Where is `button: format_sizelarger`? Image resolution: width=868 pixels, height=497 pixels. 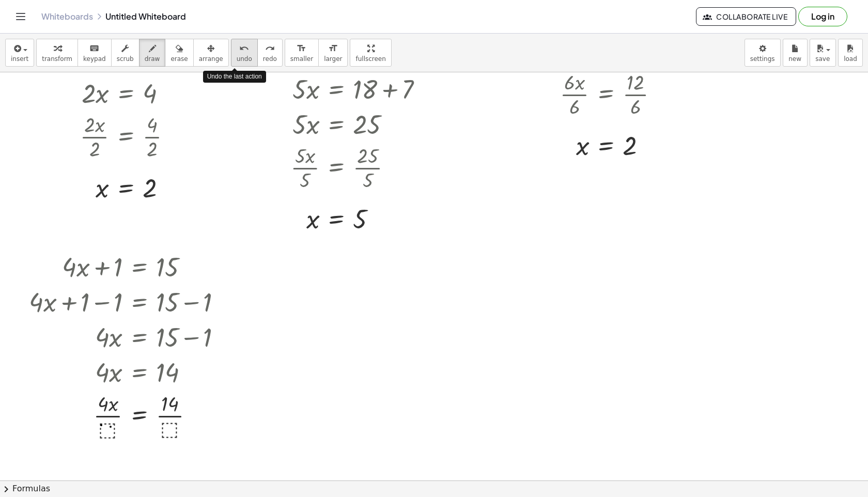 button: format_sizelarger is located at coordinates (332, 53).